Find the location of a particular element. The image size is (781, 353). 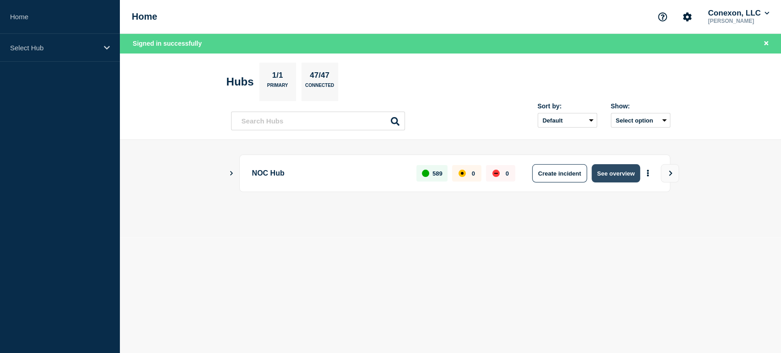

button: Close banner is located at coordinates (766, 43).